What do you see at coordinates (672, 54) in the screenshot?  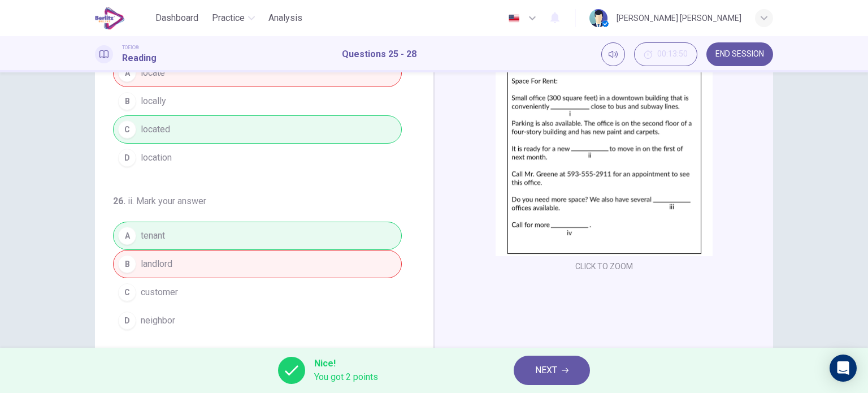 I see `span: 00:13:50` at bounding box center [672, 54].